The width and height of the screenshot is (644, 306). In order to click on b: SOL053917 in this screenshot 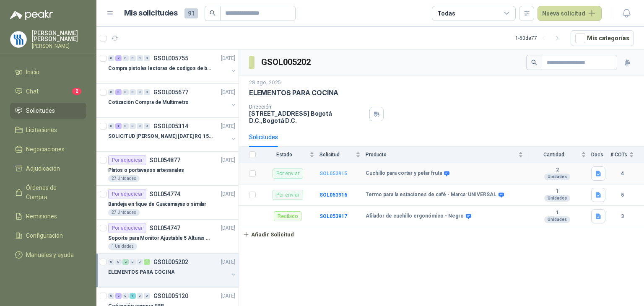, I will do `click(333, 216)`.